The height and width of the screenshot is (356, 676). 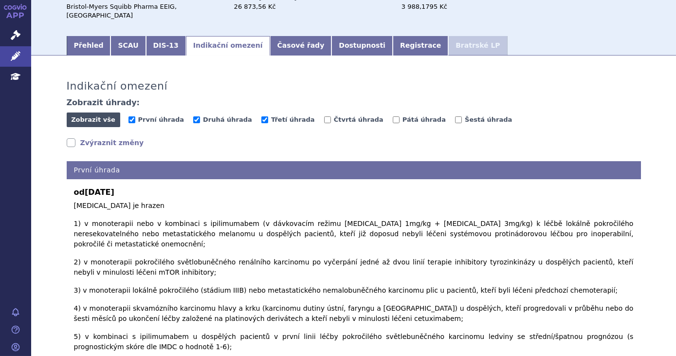 What do you see at coordinates (358, 119) in the screenshot?
I see `span: Čtvrtá úhrada` at bounding box center [358, 119].